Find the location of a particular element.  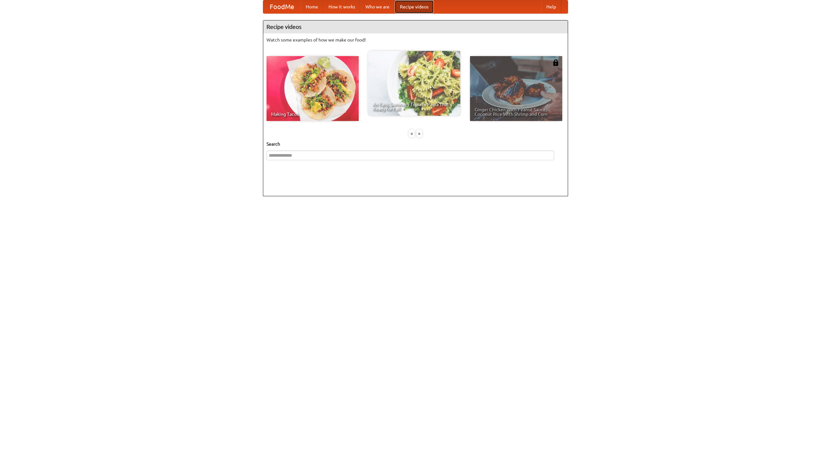

a: How it works is located at coordinates (342, 7).